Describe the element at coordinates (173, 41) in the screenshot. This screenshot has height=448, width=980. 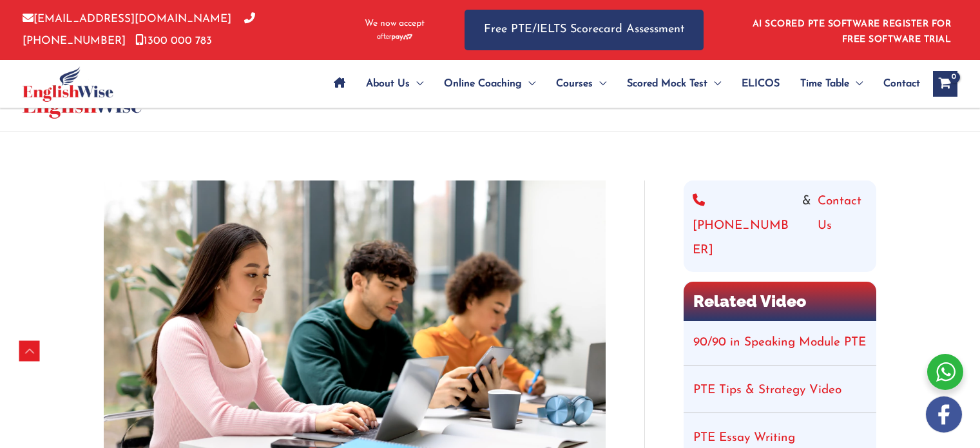
I see `a: 1300 000 783` at that location.